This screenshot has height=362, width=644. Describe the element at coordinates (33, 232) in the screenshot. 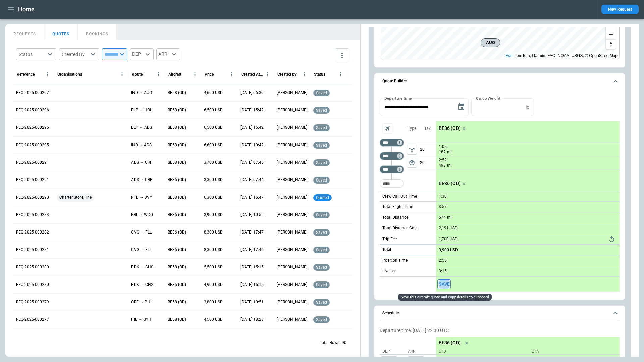

I see `p: REQ-2025-000282` at that location.